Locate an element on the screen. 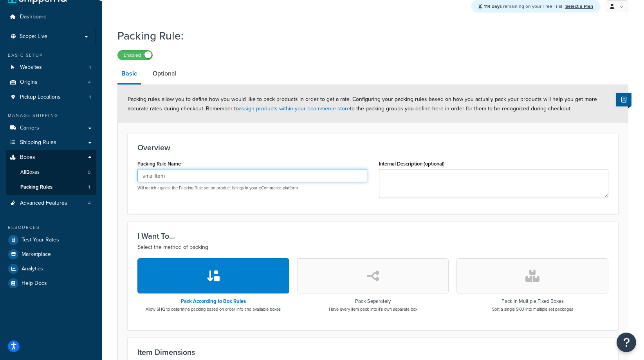 This screenshot has height=360, width=644. label: Internal Description (optional) is located at coordinates (412, 164).